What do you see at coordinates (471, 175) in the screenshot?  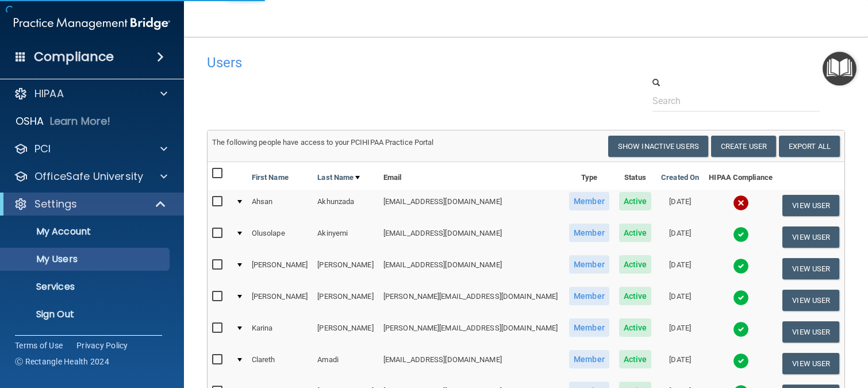 I see `th: Email` at bounding box center [471, 175].